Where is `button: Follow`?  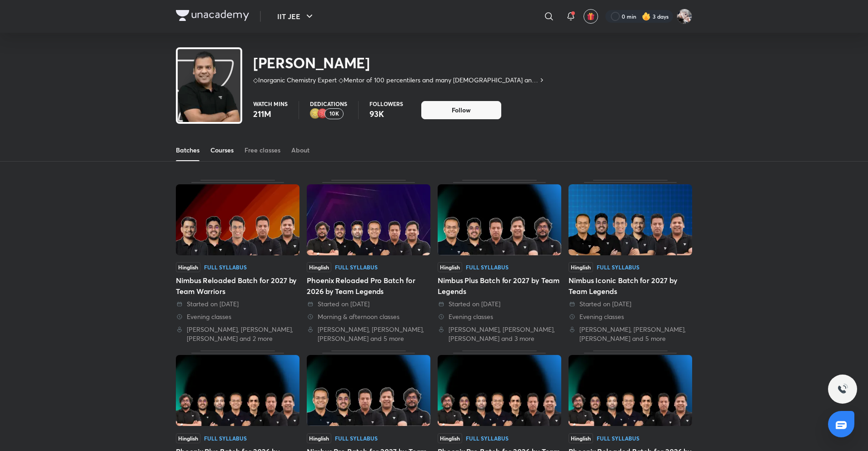 button: Follow is located at coordinates (461, 110).